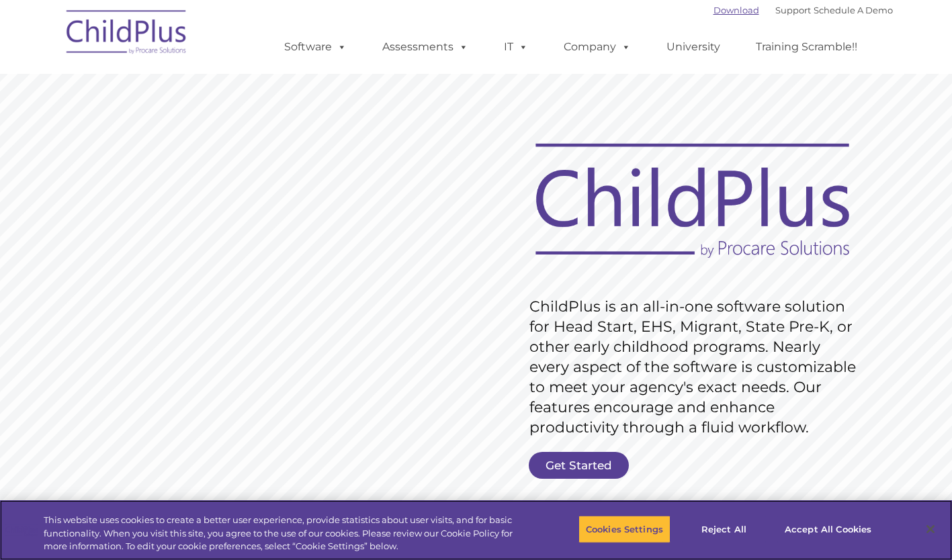  I want to click on a: Download, so click(737, 10).